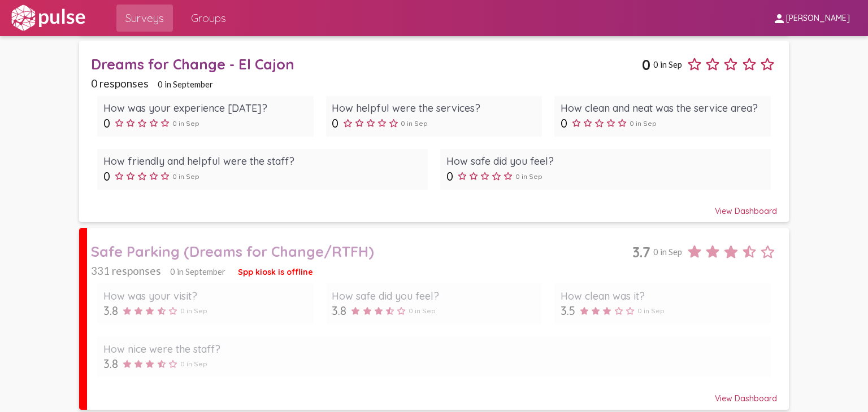 The image size is (868, 412). I want to click on div: How friendly and helpful were the staff?, so click(263, 161).